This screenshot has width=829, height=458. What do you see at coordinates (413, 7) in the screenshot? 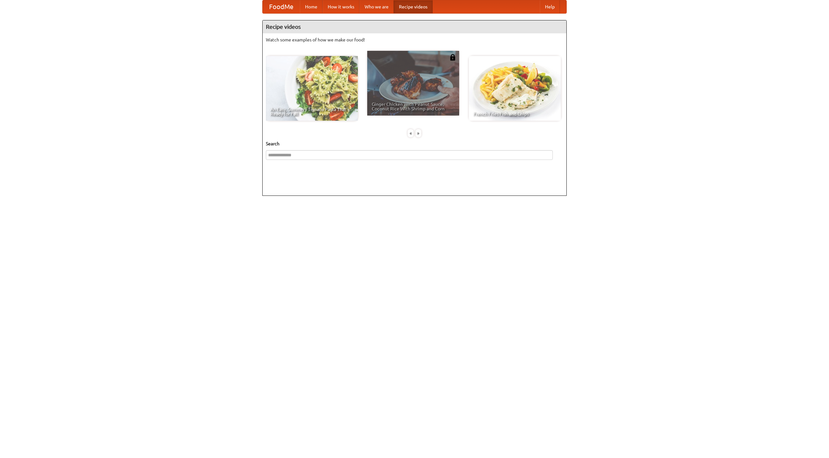
I see `a: Recipe videos` at bounding box center [413, 7].